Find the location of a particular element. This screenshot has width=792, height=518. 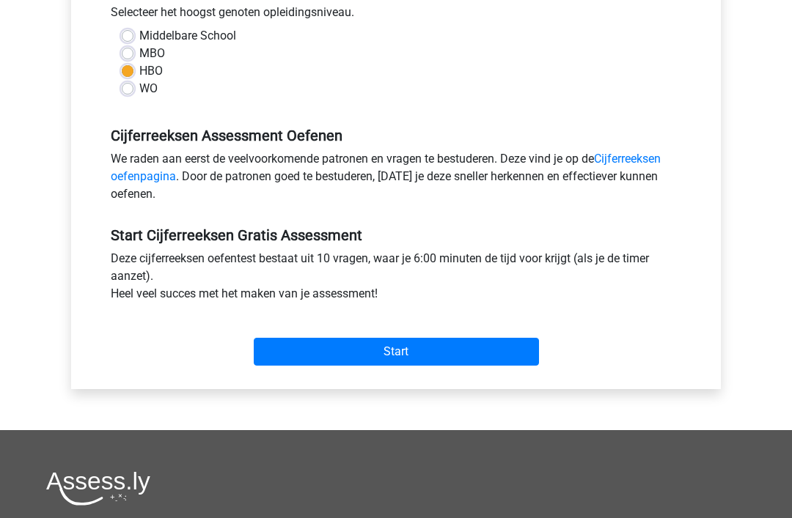

label: HBO is located at coordinates (151, 71).